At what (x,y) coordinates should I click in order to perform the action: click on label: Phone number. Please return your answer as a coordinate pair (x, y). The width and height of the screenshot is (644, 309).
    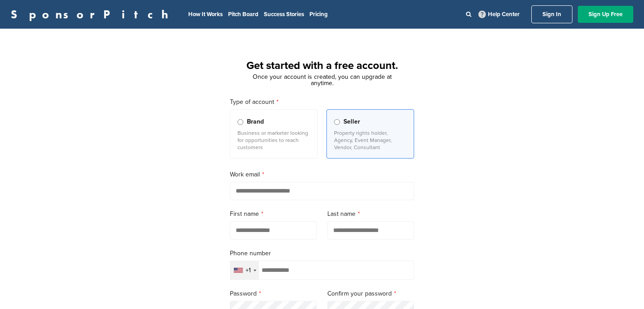
    Looking at the image, I should click on (322, 253).